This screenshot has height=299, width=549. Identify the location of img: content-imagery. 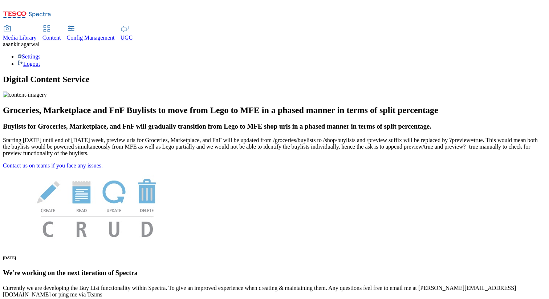
(25, 95).